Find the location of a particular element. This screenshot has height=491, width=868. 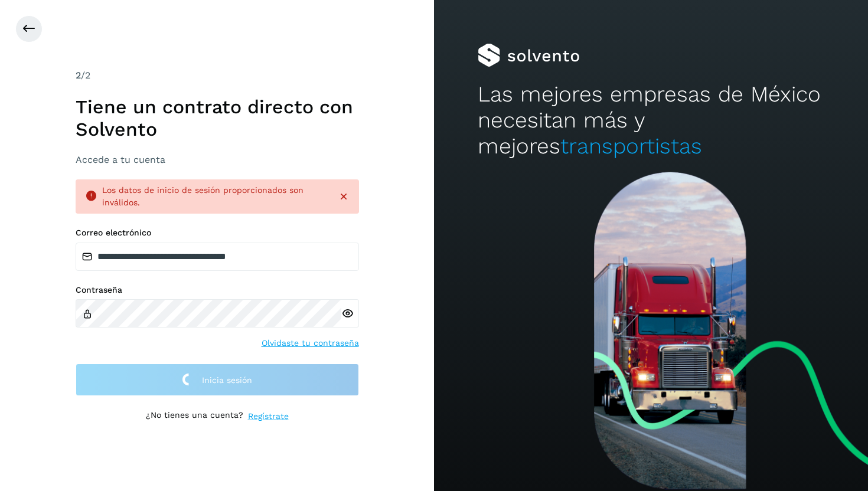

p: ¿No tienes una cuenta? is located at coordinates (194, 416).